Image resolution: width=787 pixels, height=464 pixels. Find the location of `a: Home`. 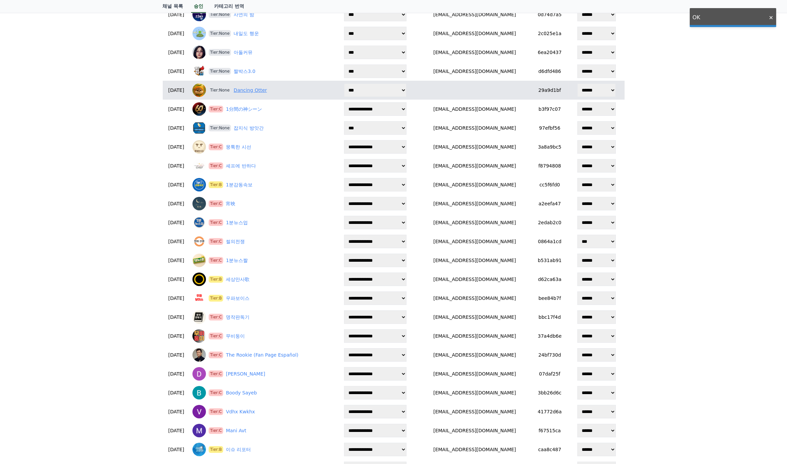

a: Home is located at coordinates (23, 223).